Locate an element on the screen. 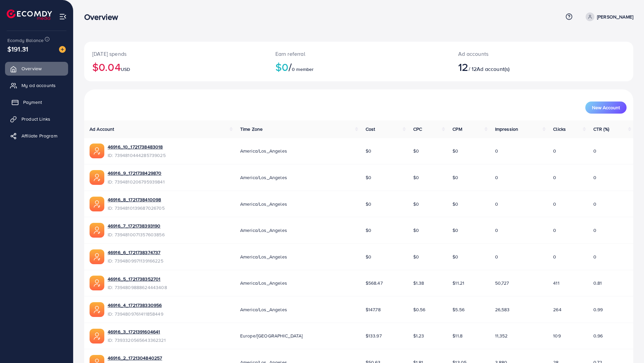 This screenshot has width=644, height=363. span: USD is located at coordinates (126, 69).